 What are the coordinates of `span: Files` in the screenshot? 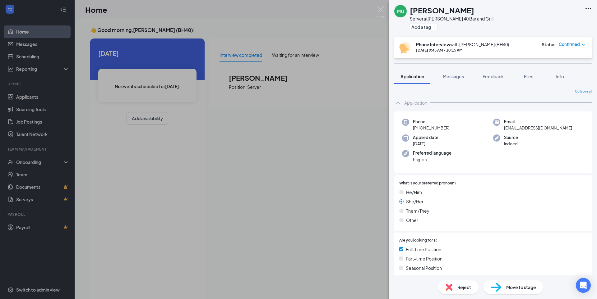 It's located at (529, 76).